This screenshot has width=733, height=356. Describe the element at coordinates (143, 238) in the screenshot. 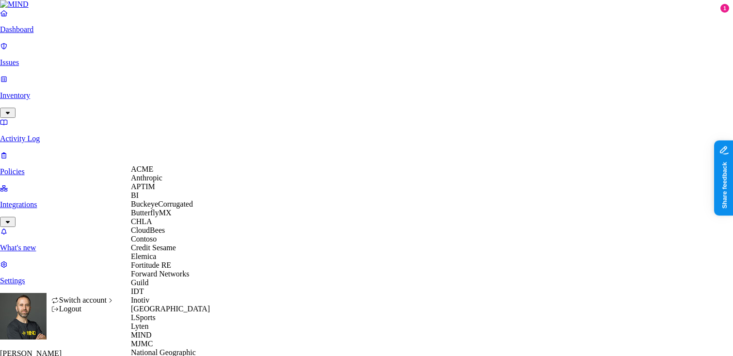

I see `span: Contoso` at that location.